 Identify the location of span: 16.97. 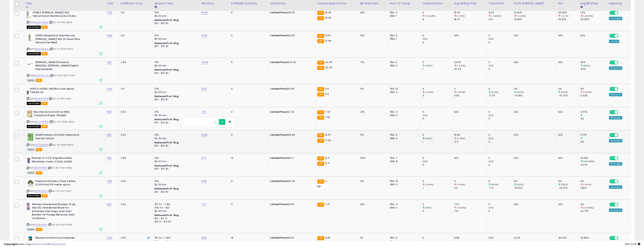
(328, 35).